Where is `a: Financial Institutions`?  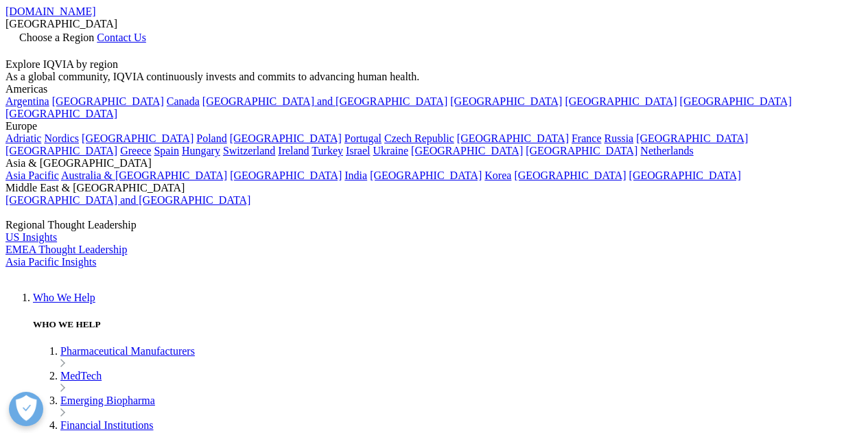
a: Financial Institutions is located at coordinates (107, 425).